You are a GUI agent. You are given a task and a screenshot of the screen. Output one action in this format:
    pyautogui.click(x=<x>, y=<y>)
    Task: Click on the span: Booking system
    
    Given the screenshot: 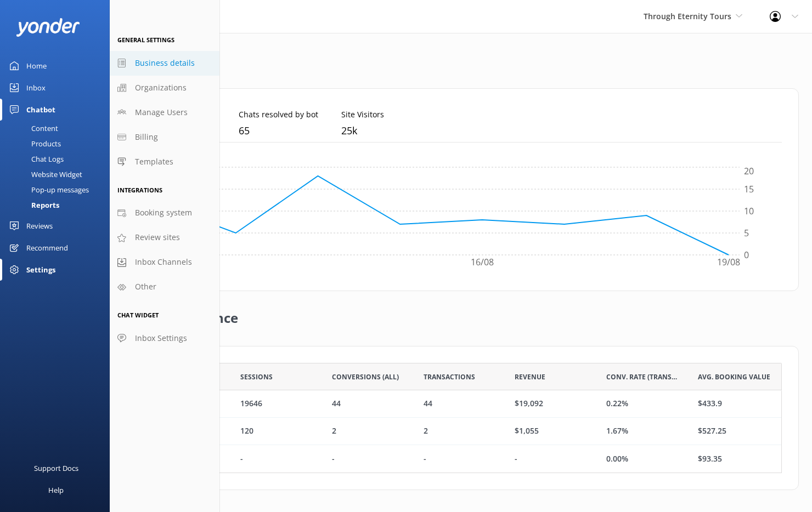 What is the action you would take?
    pyautogui.click(x=163, y=212)
    